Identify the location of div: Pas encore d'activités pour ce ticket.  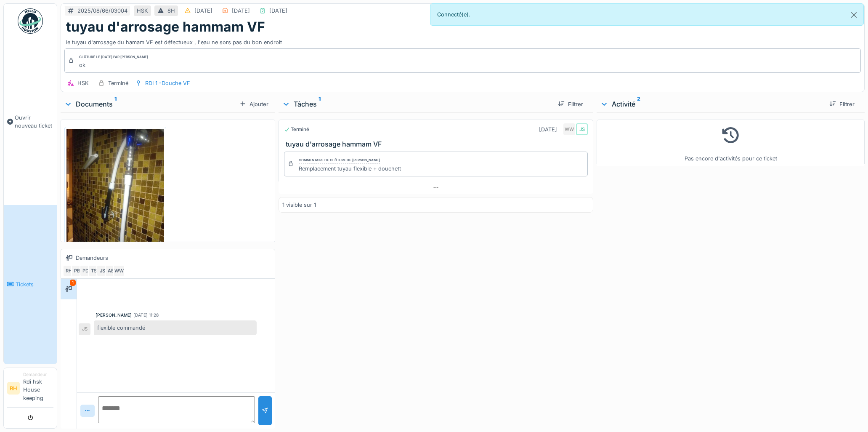
(731, 142).